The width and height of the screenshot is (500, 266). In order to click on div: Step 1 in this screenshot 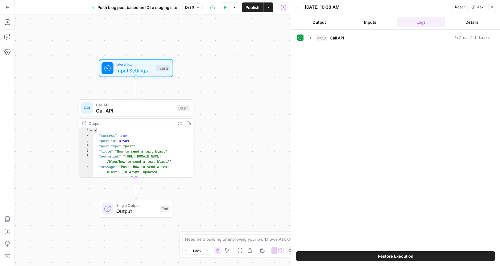, I will do `click(183, 108)`.